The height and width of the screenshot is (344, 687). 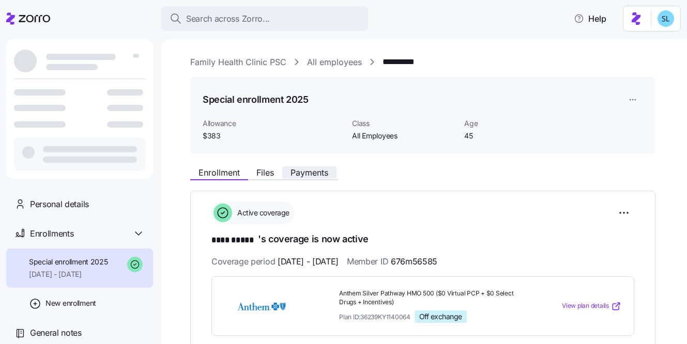 I want to click on span: Off exchange, so click(x=440, y=317).